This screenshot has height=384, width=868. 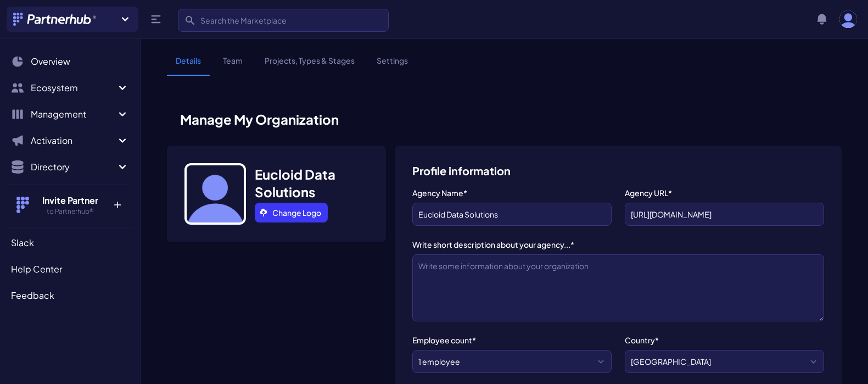 I want to click on img: Jese picture, so click(x=215, y=194).